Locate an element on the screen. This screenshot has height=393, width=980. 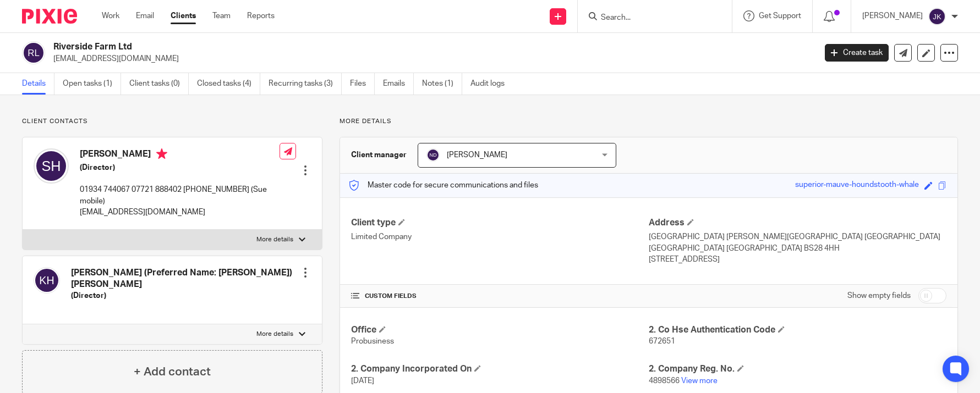
input: Search is located at coordinates (649, 18).